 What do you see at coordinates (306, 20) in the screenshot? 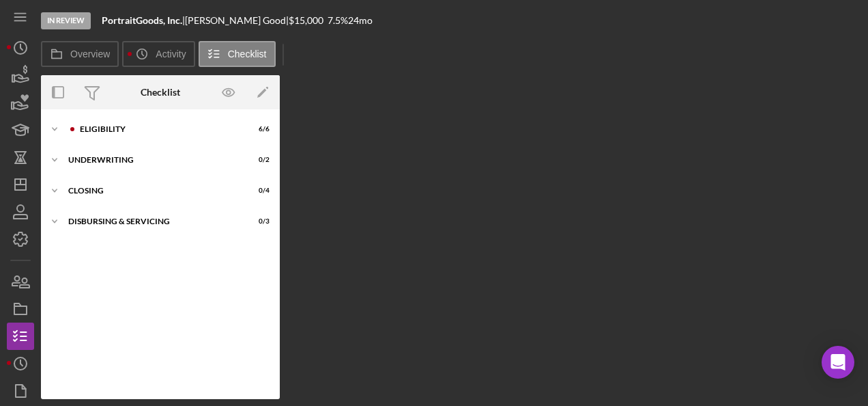
I see `span: $15,000` at bounding box center [306, 20].